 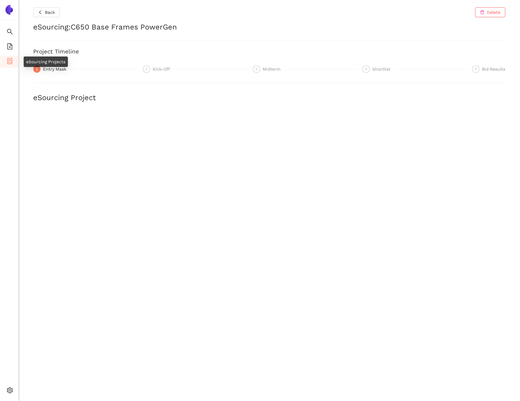 I want to click on span: container, so click(x=10, y=62).